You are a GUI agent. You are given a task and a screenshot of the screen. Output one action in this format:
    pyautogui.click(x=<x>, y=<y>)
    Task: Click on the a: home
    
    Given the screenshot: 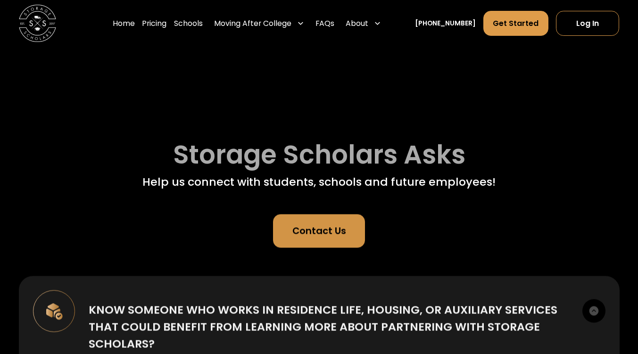 What is the action you would take?
    pyautogui.click(x=37, y=23)
    